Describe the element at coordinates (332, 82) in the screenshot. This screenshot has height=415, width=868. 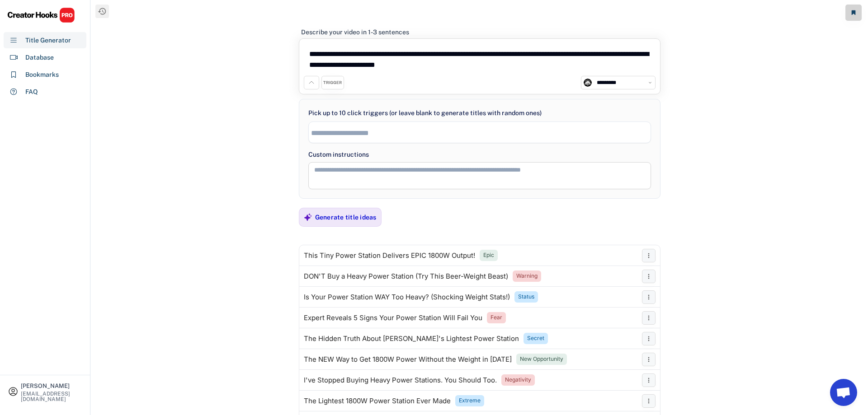
I see `div: TRIGGER` at that location.